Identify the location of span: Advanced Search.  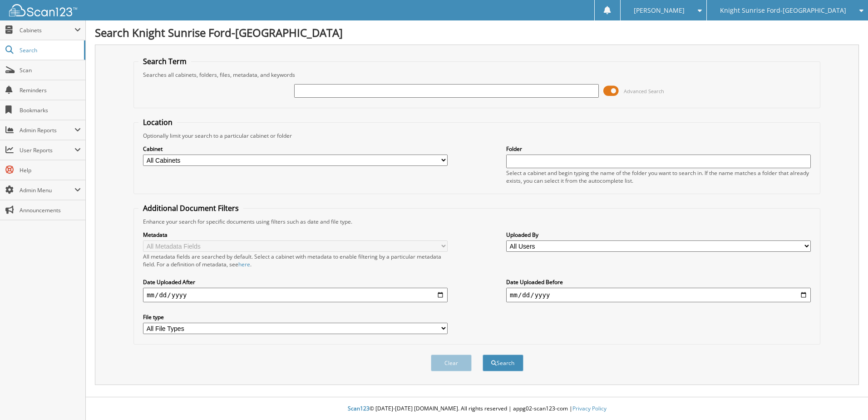
(644, 91).